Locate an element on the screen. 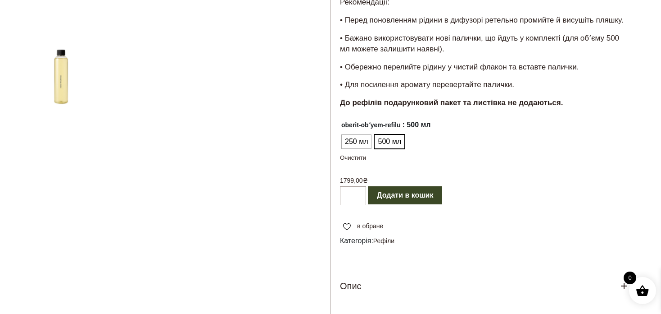 The image size is (661, 314). img: unfavourite.svg is located at coordinates (347, 227).